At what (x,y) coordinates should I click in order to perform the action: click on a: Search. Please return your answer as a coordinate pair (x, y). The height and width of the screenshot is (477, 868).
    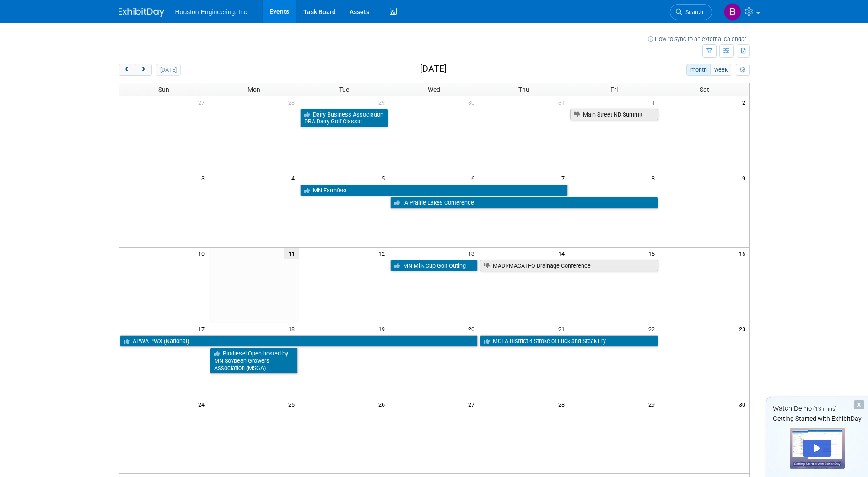
    Looking at the image, I should click on (690, 12).